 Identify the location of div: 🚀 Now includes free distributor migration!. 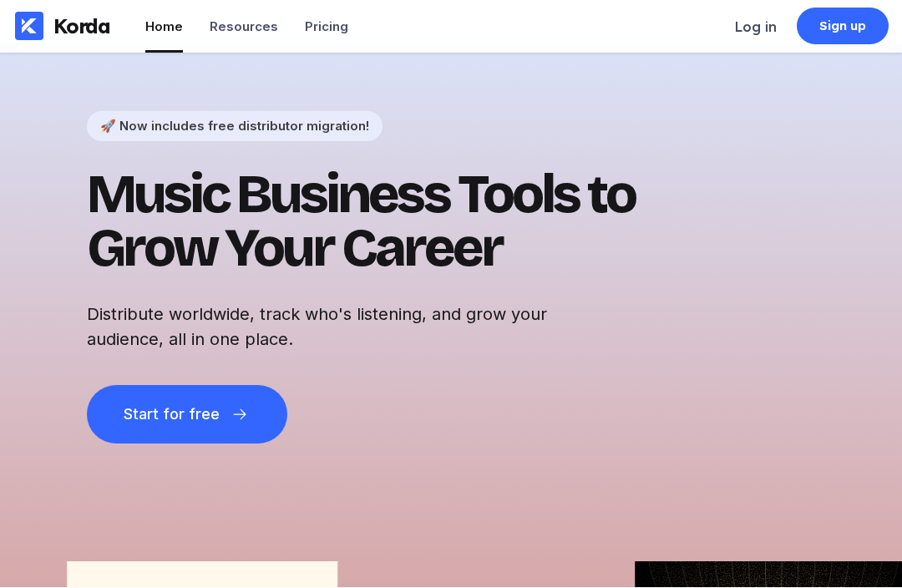
(235, 126).